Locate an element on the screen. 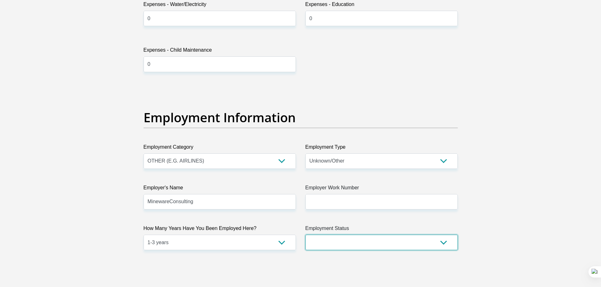 The width and height of the screenshot is (601, 287). input: Expenses - Education is located at coordinates (381, 18).